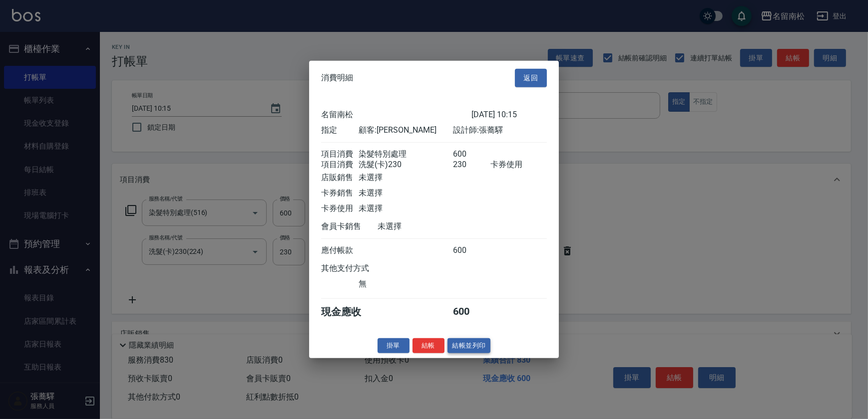  What do you see at coordinates (340, 250) in the screenshot?
I see `div: 應付帳款` at bounding box center [340, 250].